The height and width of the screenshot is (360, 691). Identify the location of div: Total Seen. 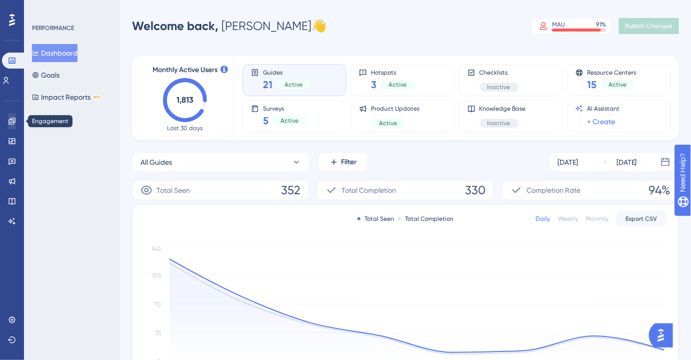
(376, 219).